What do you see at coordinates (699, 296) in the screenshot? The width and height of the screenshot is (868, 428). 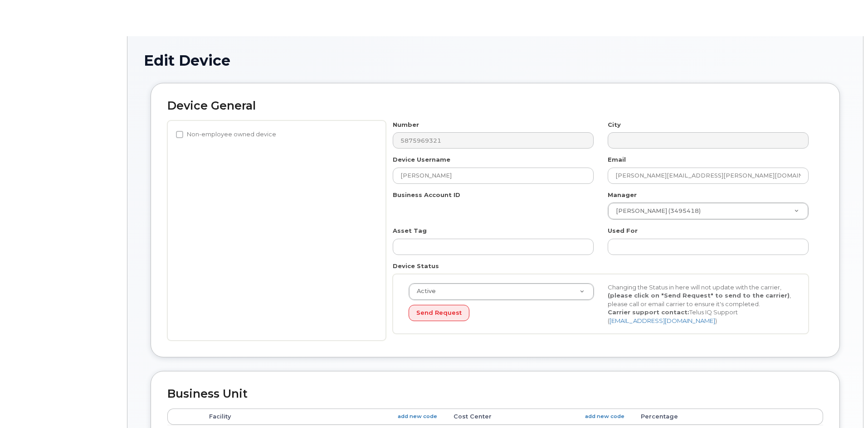 I see `strong: (please click on "Send Request" to send to the carrier)` at bounding box center [699, 296].